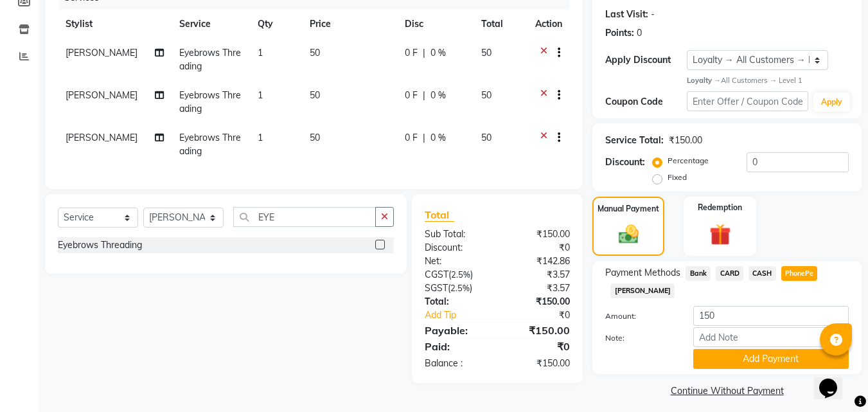 This screenshot has width=868, height=412. What do you see at coordinates (501, 24) in the screenshot?
I see `th: Total` at bounding box center [501, 24].